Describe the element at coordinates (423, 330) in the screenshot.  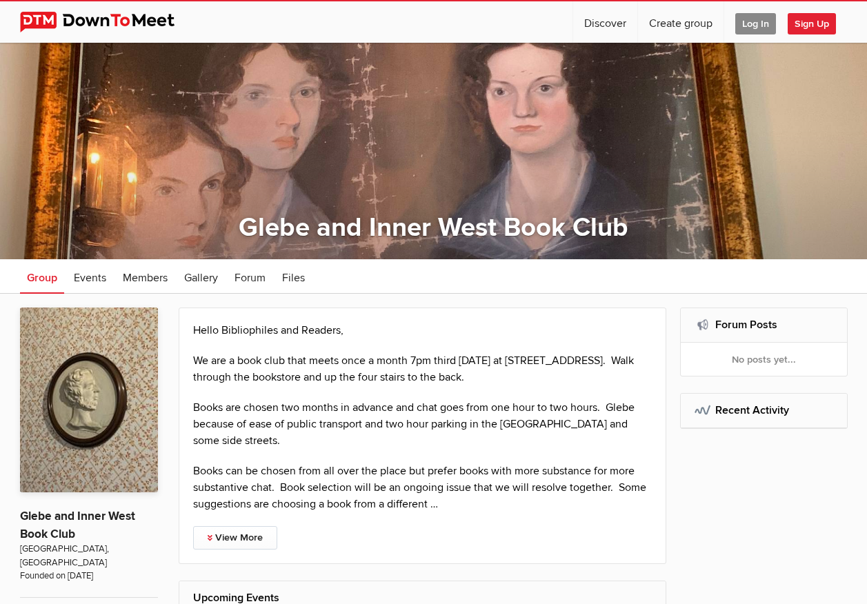
I see `p: Hello Bibliophiles and Readers,` at that location.